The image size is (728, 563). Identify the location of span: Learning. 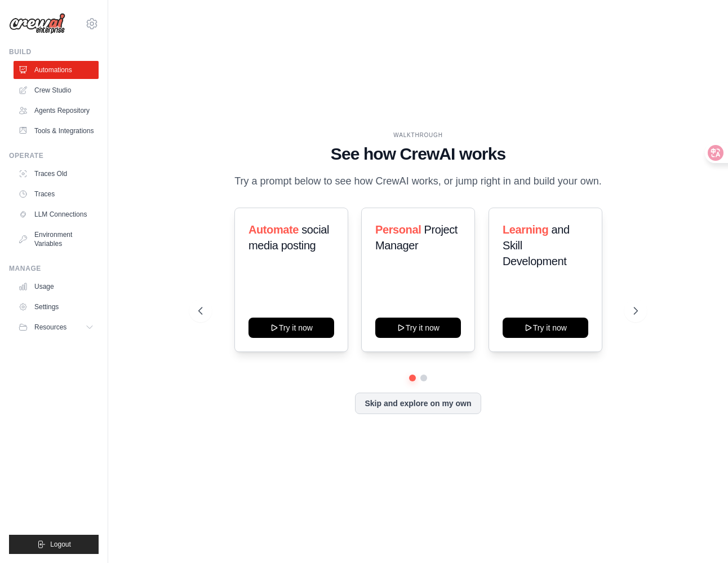
(526, 229).